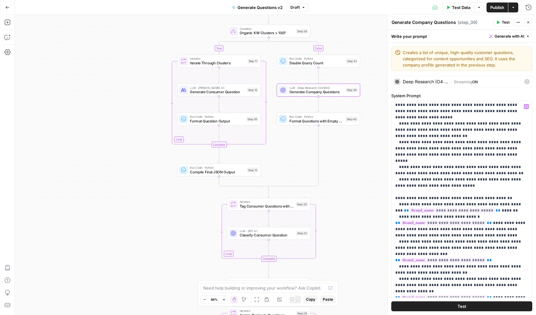 This screenshot has width=536, height=315. What do you see at coordinates (461, 36) in the screenshot?
I see `div: Write your prompt` at bounding box center [461, 36].